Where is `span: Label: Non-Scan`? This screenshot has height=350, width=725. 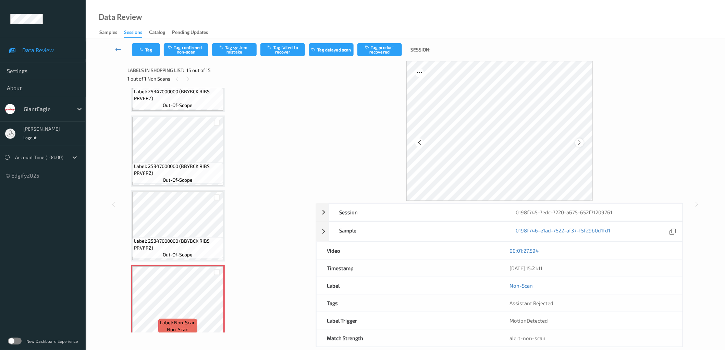
span: Label: Non-Scan is located at coordinates (178, 323).